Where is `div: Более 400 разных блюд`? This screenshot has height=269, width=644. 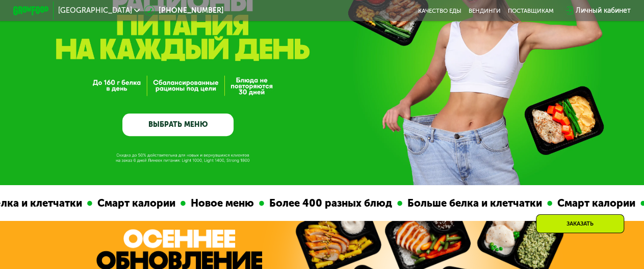 div: Более 400 разных блюд is located at coordinates (315, 203).